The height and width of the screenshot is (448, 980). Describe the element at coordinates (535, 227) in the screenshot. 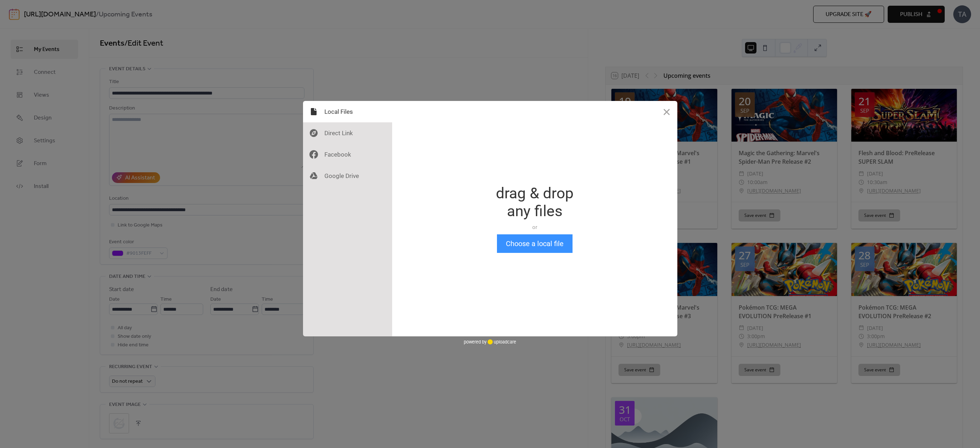

I see `div: or` at that location.